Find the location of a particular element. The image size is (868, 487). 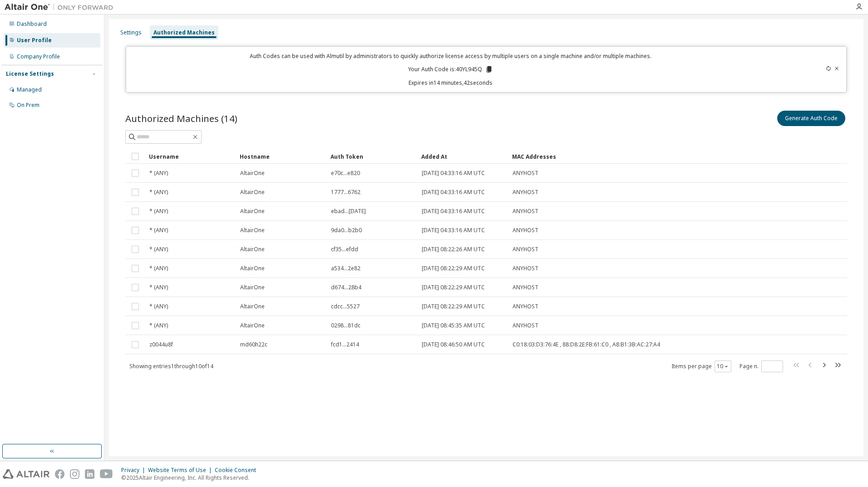

p: © 2025 Altair Engineering, Inc. All Rights Reserved. is located at coordinates (191, 478).